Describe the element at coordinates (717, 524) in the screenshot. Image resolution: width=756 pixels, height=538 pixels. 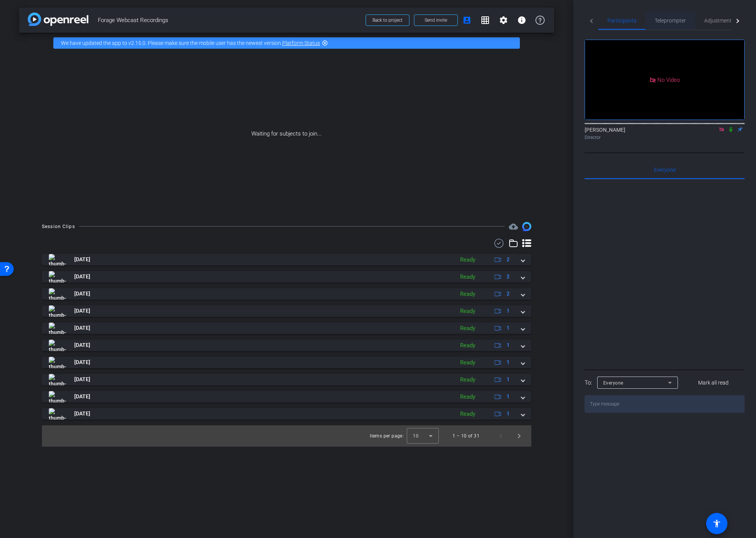
I see `mat-icon: accessibility` at that location.